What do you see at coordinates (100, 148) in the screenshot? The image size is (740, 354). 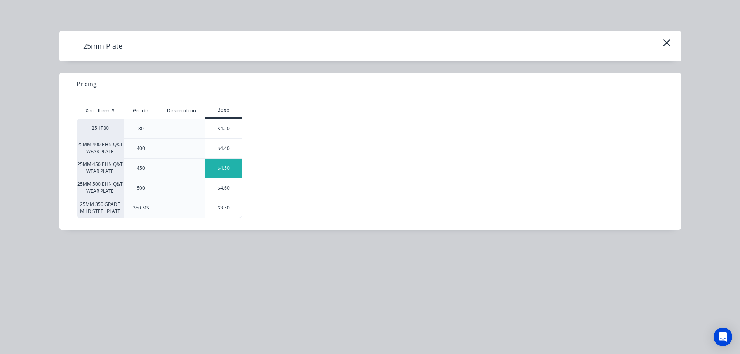 I see `div: 25MM 400 BHN Q&T WEAR PLATE` at bounding box center [100, 148].